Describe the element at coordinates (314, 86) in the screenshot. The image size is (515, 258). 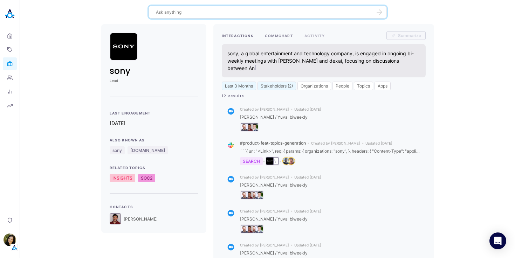
I see `button: Organizations` at that location.